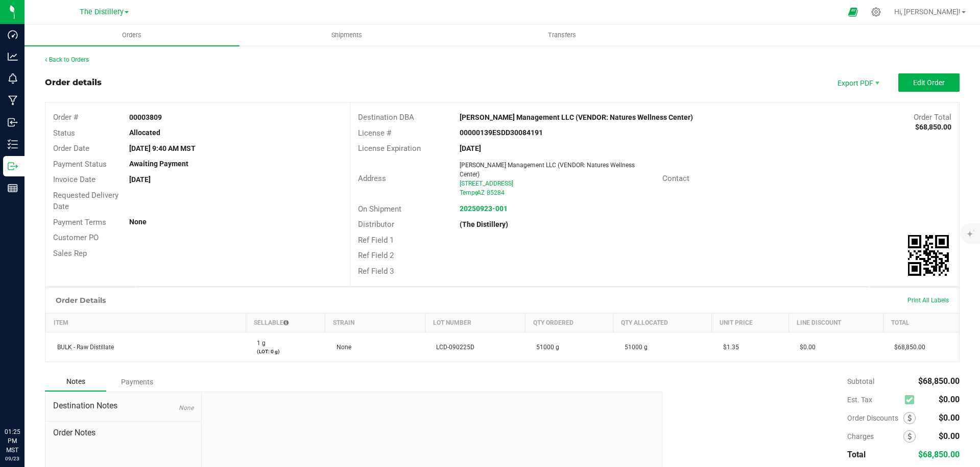 This screenshot has width=980, height=467. Describe the element at coordinates (146, 323) in the screenshot. I see `th: Item` at that location.